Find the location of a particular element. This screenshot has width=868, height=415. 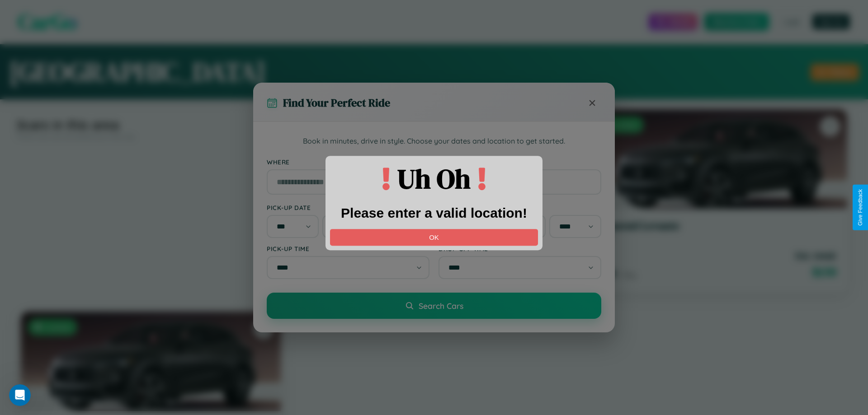

label: Where is located at coordinates (434, 162).